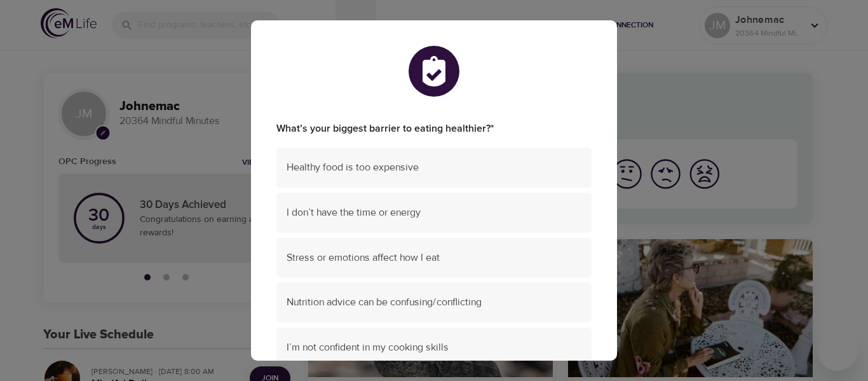 The height and width of the screenshot is (381, 868). What do you see at coordinates (434, 213) in the screenshot?
I see `span: I don’t have the time or energy` at bounding box center [434, 213].